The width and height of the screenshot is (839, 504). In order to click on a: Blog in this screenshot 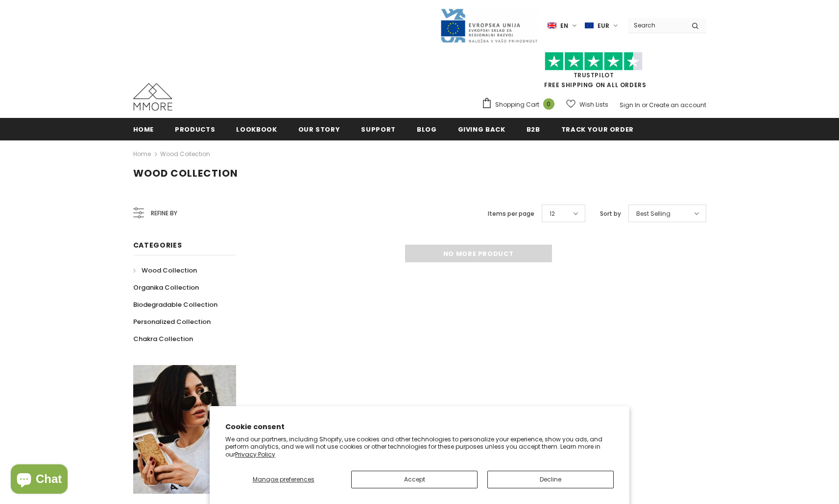, I will do `click(426, 129)`.